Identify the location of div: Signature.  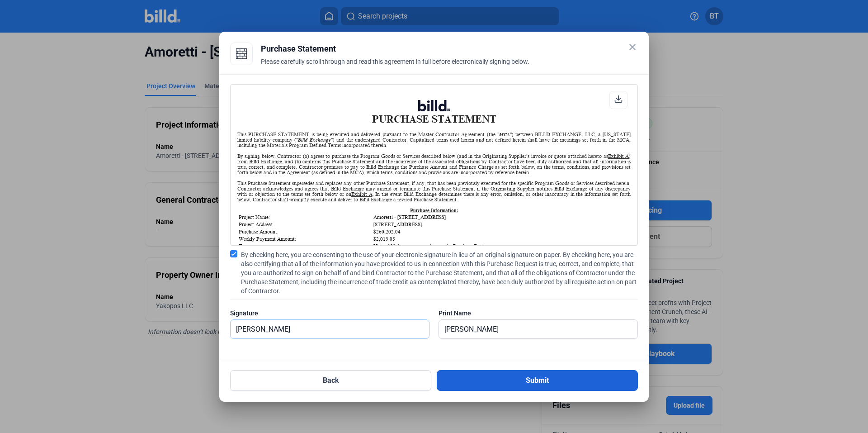
(329, 313).